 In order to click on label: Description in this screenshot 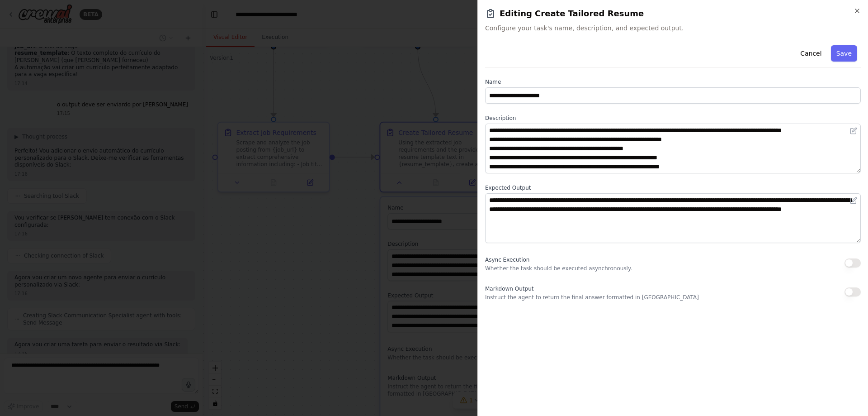, I will do `click(673, 118)`.